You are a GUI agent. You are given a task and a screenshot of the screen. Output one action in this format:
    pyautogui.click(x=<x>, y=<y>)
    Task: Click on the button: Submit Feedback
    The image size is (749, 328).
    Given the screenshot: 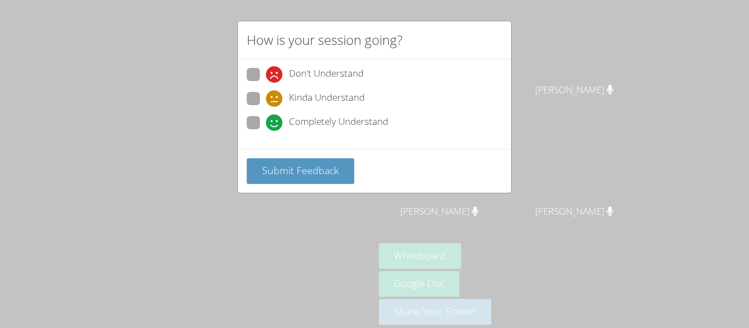 What is the action you would take?
    pyautogui.click(x=300, y=171)
    